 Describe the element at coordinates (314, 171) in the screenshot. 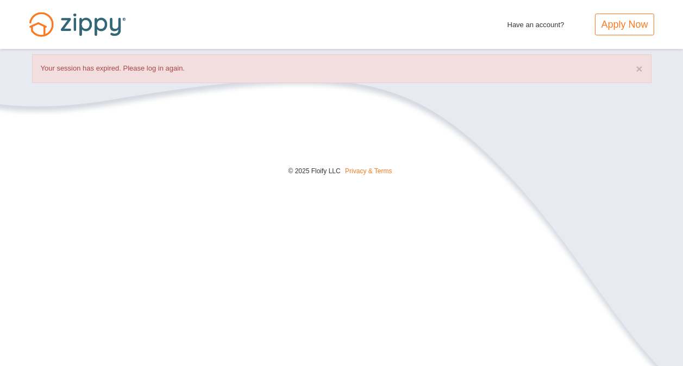

I see `span: © 2025 Floify LLC` at that location.